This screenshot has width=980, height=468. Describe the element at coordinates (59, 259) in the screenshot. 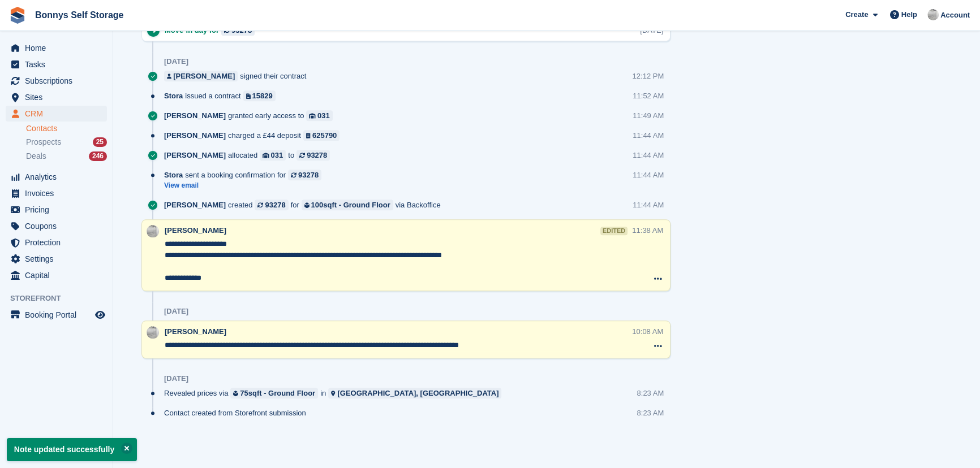

I see `span: Settings` at that location.